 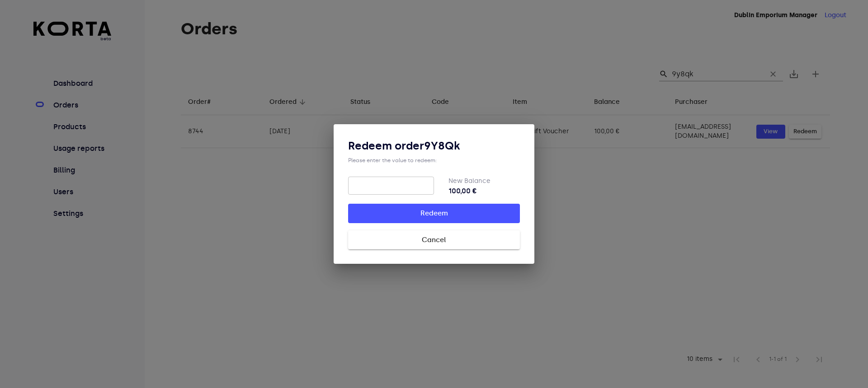 What do you see at coordinates (484, 191) in the screenshot?
I see `strong: 100,00 €` at bounding box center [484, 191].